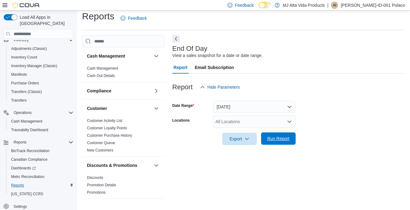  Describe the element at coordinates (101, 143) in the screenshot. I see `span: Customer Queue` at that location.